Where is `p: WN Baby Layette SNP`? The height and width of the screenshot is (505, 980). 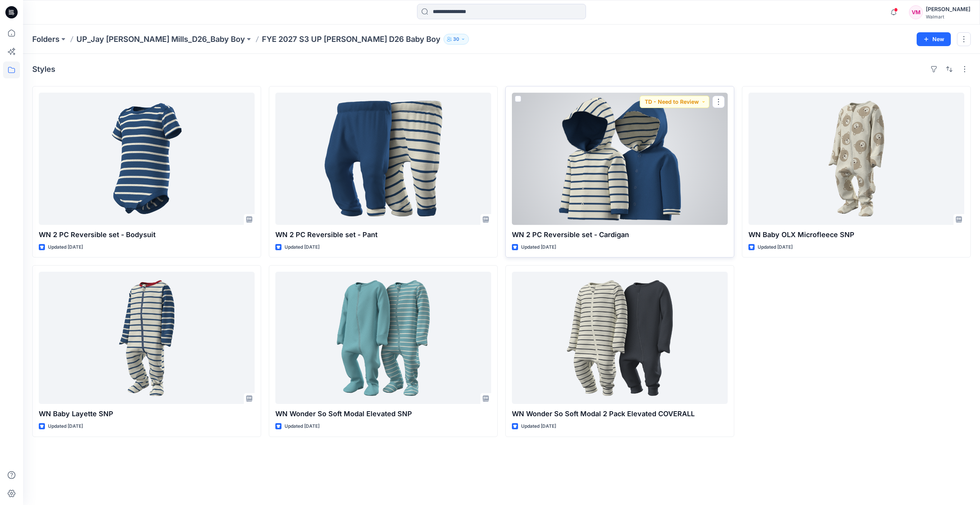 p: WN Baby Layette SNP is located at coordinates (147, 414).